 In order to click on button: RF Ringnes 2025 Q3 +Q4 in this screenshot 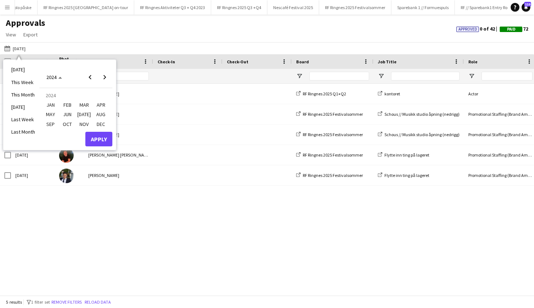, I will do `click(239, 7)`.